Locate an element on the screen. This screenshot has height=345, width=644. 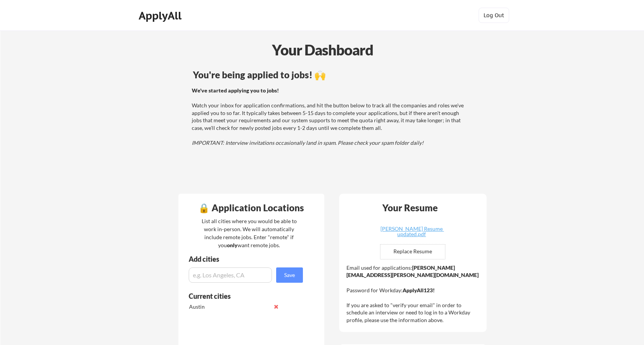
div: Add cities is located at coordinates (247, 259).